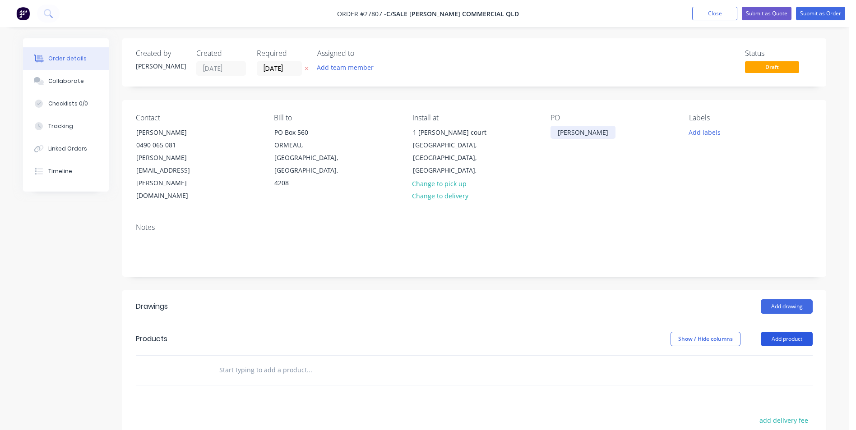  I want to click on div: Contact, so click(198, 118).